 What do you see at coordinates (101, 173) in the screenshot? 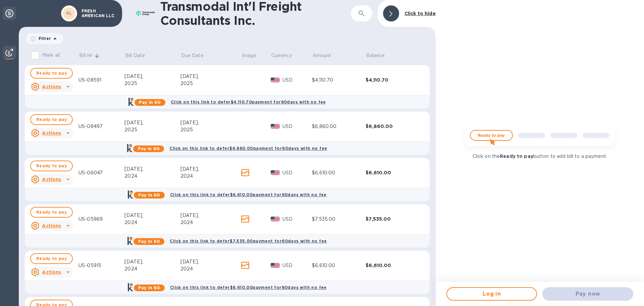
I see `div: US-06047` at bounding box center [101, 173].